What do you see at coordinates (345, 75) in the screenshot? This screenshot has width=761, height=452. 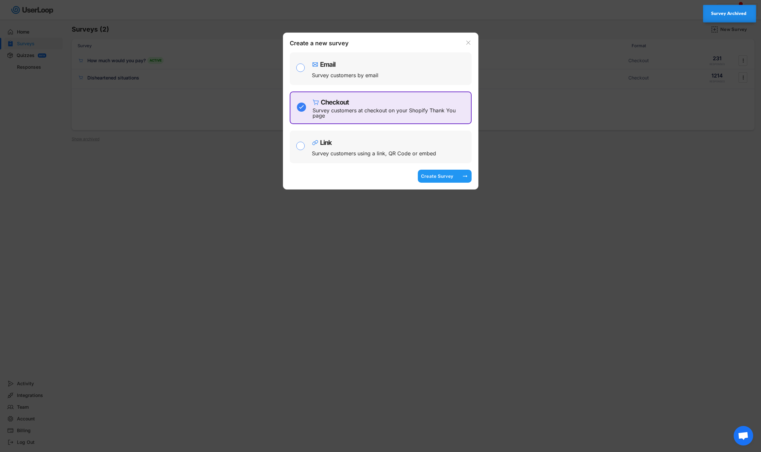 I see `div: Survey customers by email` at bounding box center [345, 75].